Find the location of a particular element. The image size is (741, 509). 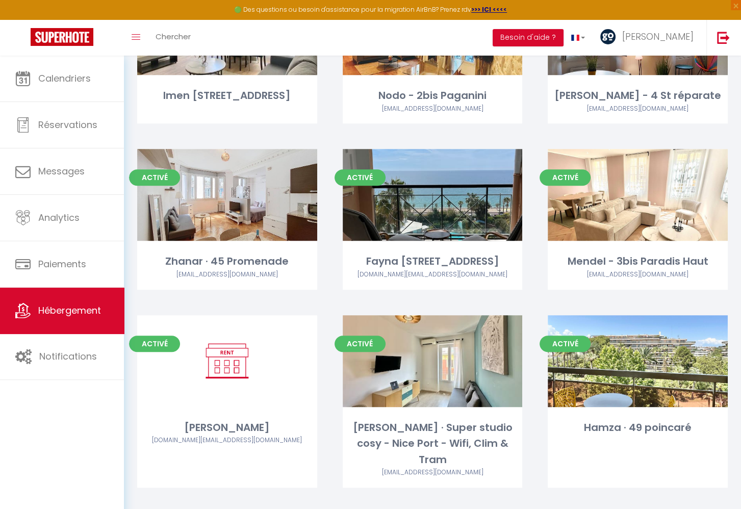

strong: >>> ICI <<<< is located at coordinates (489, 9).